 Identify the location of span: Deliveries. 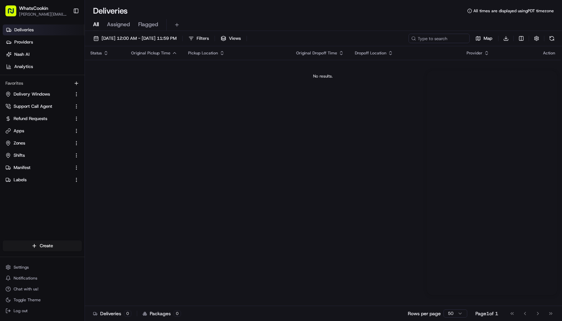
(24, 30).